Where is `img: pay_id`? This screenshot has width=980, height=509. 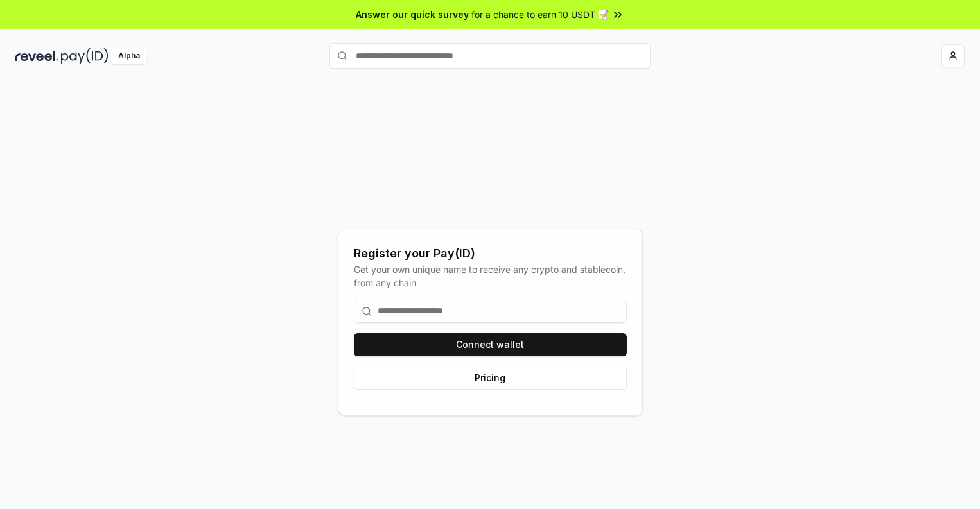
img: pay_id is located at coordinates (85, 56).